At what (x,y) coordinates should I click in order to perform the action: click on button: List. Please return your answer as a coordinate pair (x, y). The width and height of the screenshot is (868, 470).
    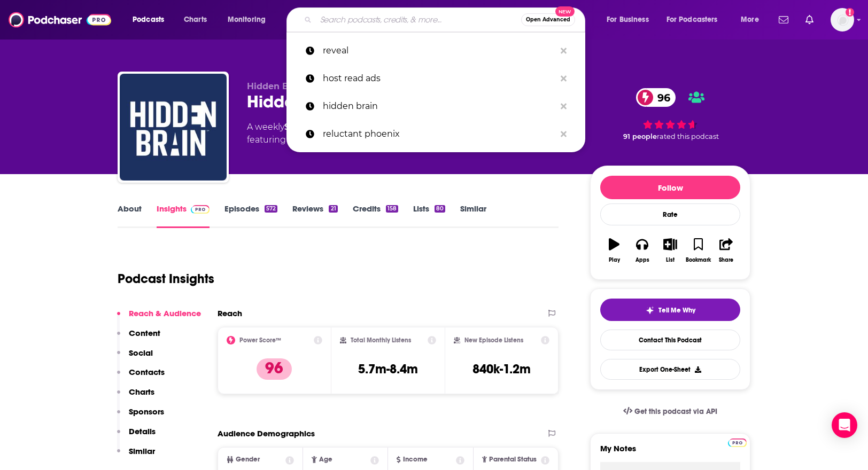
    Looking at the image, I should click on (670, 251).